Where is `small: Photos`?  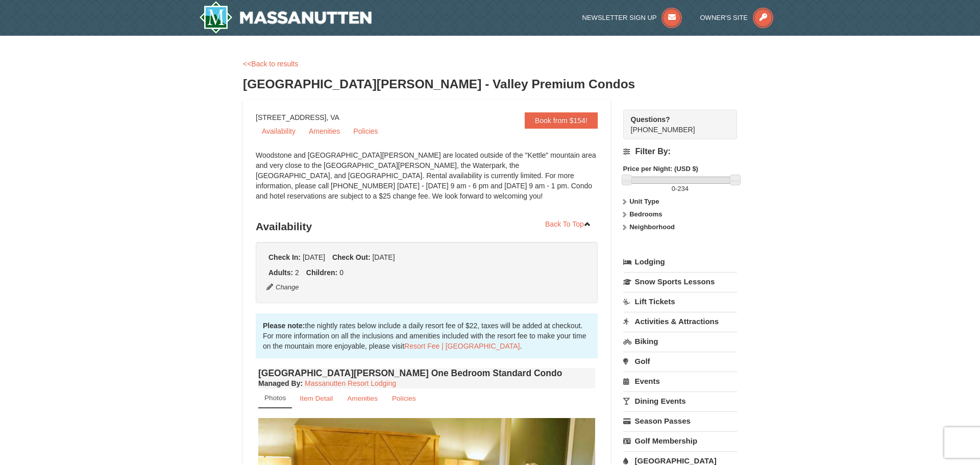
small: Photos is located at coordinates (275, 397).